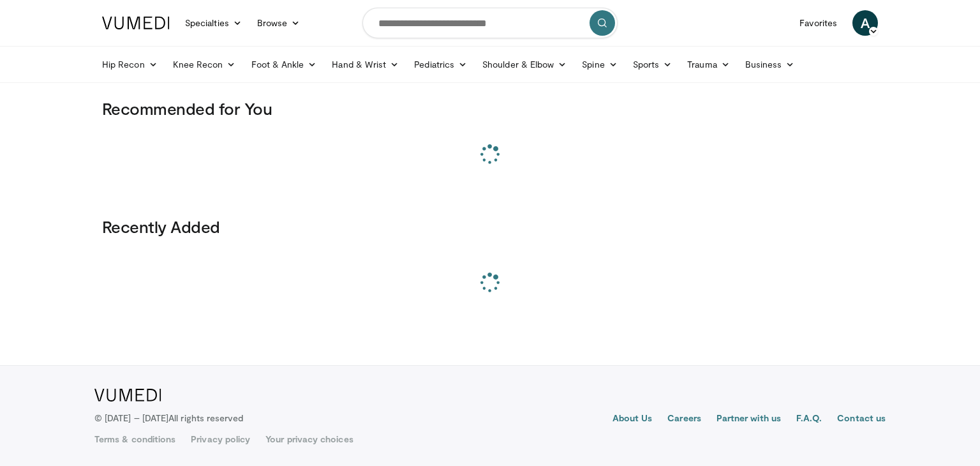 The image size is (980, 466). Describe the element at coordinates (865, 23) in the screenshot. I see `span: A` at that location.